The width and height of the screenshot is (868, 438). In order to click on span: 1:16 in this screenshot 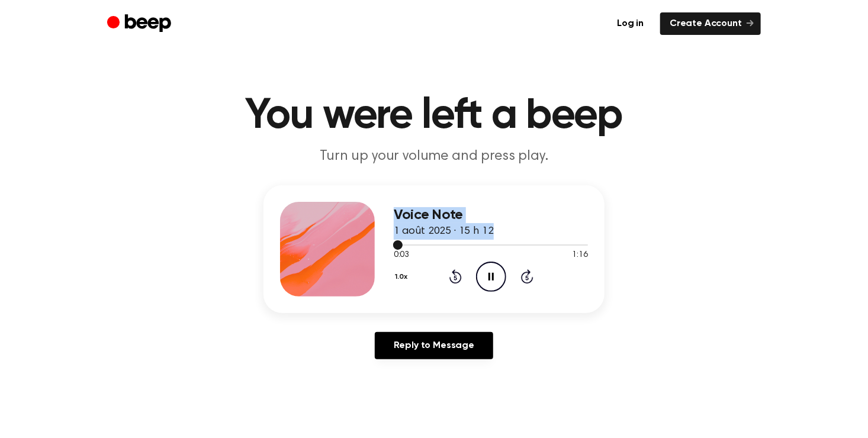, I will do `click(580, 255)`.